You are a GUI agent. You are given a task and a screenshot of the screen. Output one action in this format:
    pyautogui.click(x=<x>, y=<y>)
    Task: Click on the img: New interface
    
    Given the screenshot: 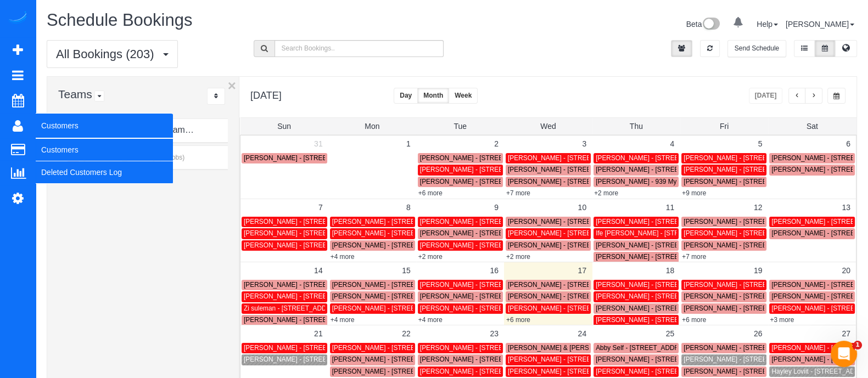 What is the action you would take?
    pyautogui.click(x=711, y=25)
    